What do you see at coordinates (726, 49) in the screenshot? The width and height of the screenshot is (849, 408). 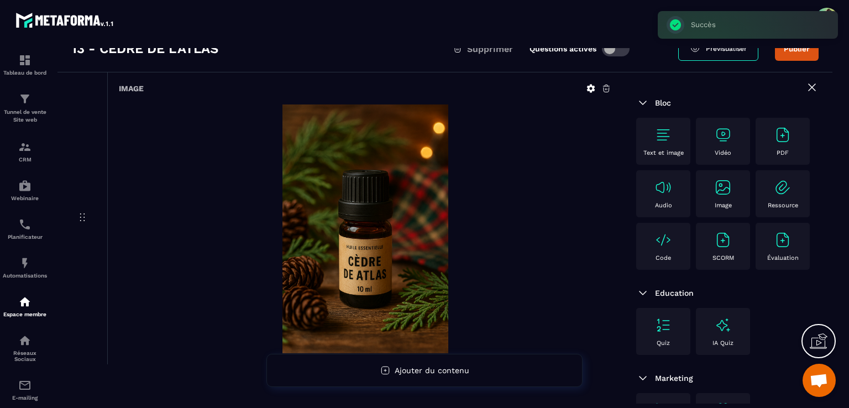 I see `span: Prévisualiser` at bounding box center [726, 49].